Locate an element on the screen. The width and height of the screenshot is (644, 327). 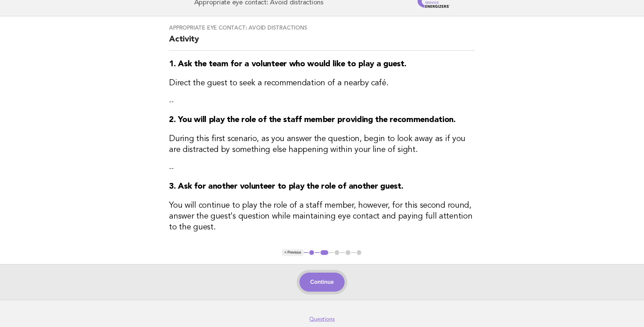
h3: Direct the guest to seek a recommendation of a nearby café. is located at coordinates (322, 83).